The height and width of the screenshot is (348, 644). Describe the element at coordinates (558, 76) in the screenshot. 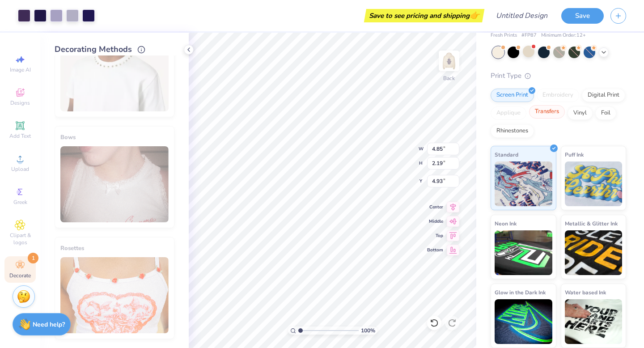

I see `div: Print Type` at that location.